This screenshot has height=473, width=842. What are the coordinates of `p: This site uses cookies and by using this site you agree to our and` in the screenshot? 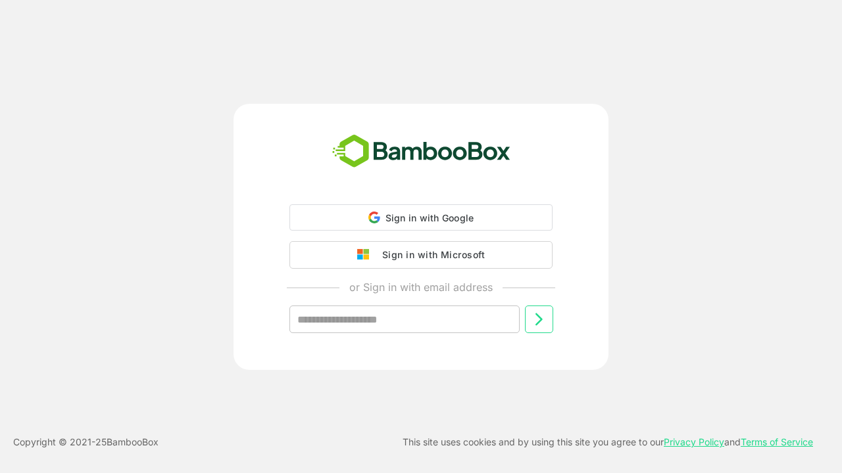 It's located at (608, 443).